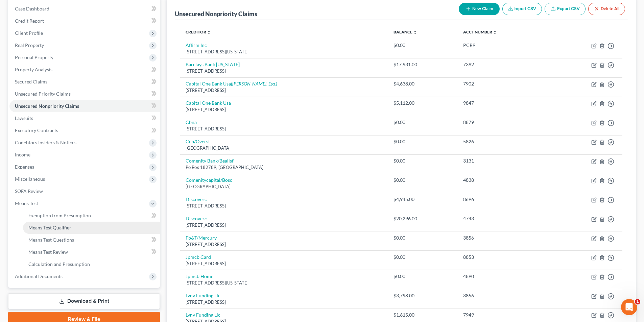 This screenshot has height=322, width=644. Describe the element at coordinates (91, 216) in the screenshot. I see `a: Exemption from Presumption` at that location.